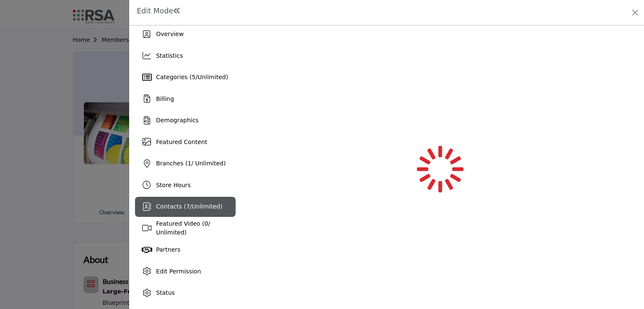 The height and width of the screenshot is (309, 644). What do you see at coordinates (170, 34) in the screenshot?
I see `span: Overview` at bounding box center [170, 34].